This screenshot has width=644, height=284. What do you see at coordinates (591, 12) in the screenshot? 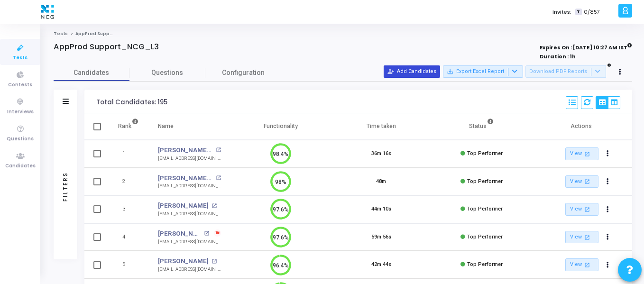
I see `span: 0/857` at bounding box center [591, 12].